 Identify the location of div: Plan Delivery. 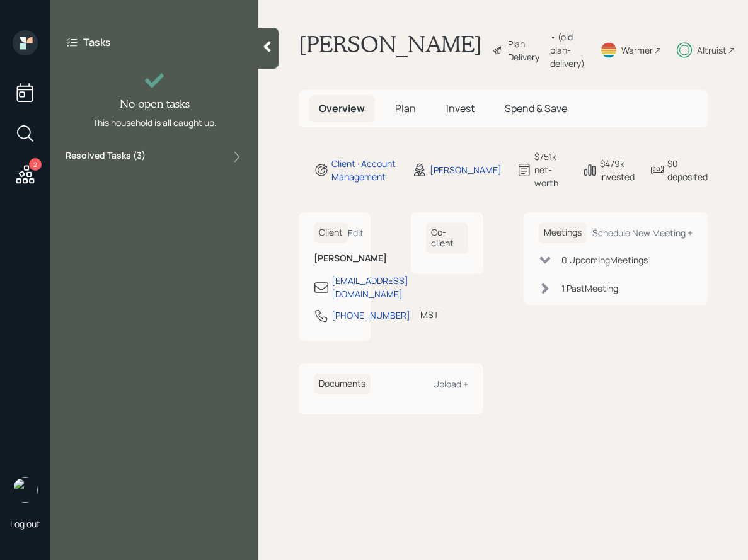
(525, 50).